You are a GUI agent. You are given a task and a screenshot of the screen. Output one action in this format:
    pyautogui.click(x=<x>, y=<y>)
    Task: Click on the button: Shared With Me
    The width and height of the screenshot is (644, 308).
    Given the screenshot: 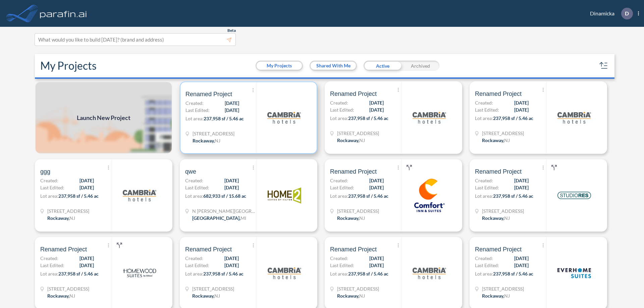 What is the action you would take?
    pyautogui.click(x=333, y=66)
    